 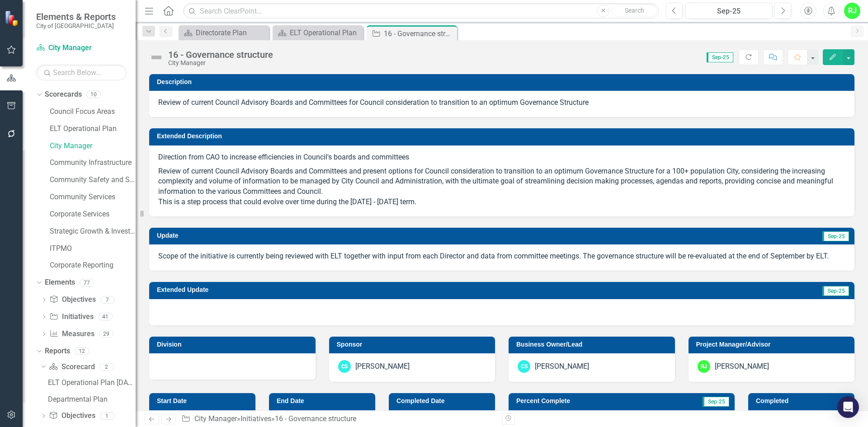 What do you see at coordinates (108, 299) in the screenshot?
I see `div: 7` at bounding box center [108, 299].